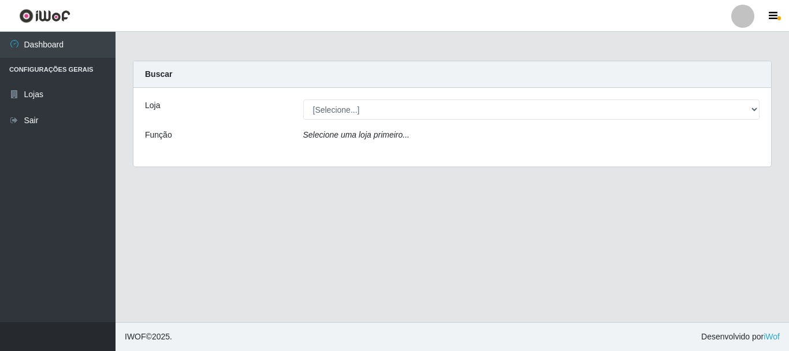 Image resolution: width=789 pixels, height=351 pixels. I want to click on label: Loja, so click(152, 105).